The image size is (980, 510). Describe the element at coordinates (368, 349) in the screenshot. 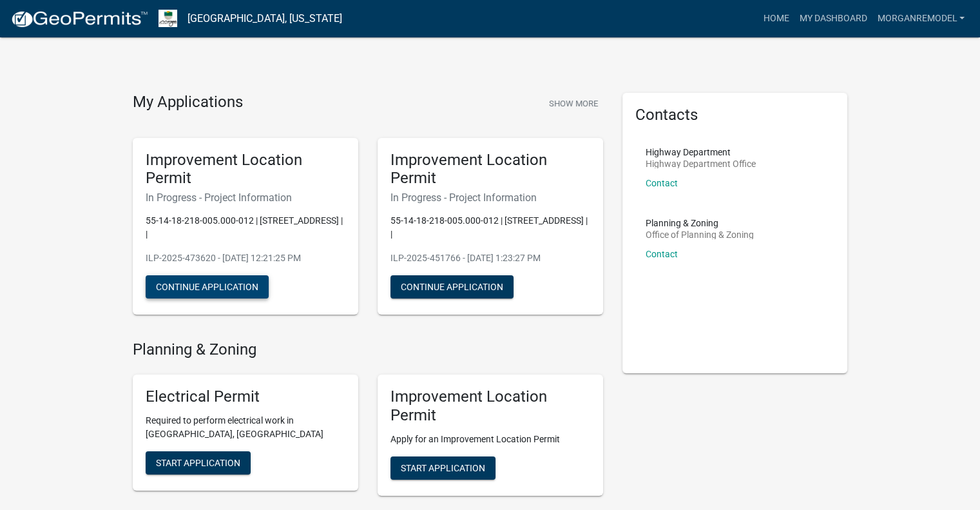

I see `h4: Planning & Zoning` at that location.